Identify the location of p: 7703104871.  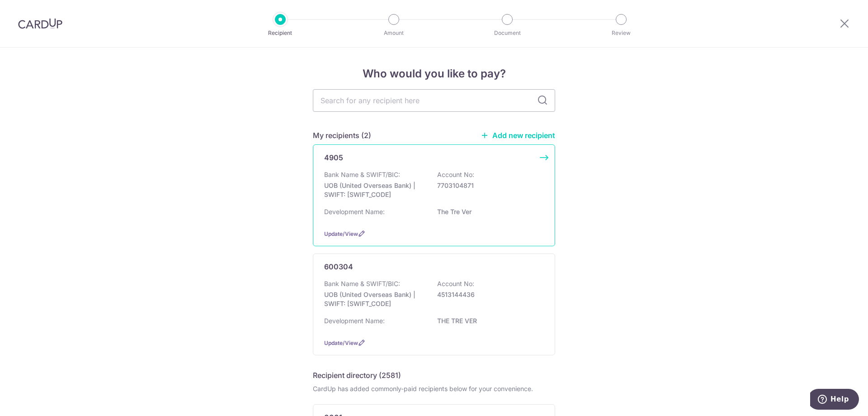
(488, 186).